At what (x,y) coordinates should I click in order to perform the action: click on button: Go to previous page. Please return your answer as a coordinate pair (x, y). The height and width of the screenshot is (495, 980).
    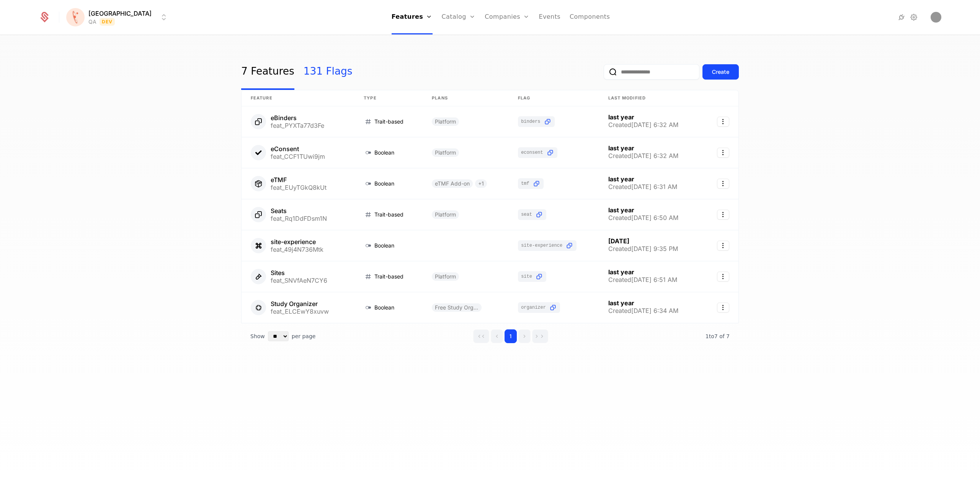
    Looking at the image, I should click on (497, 336).